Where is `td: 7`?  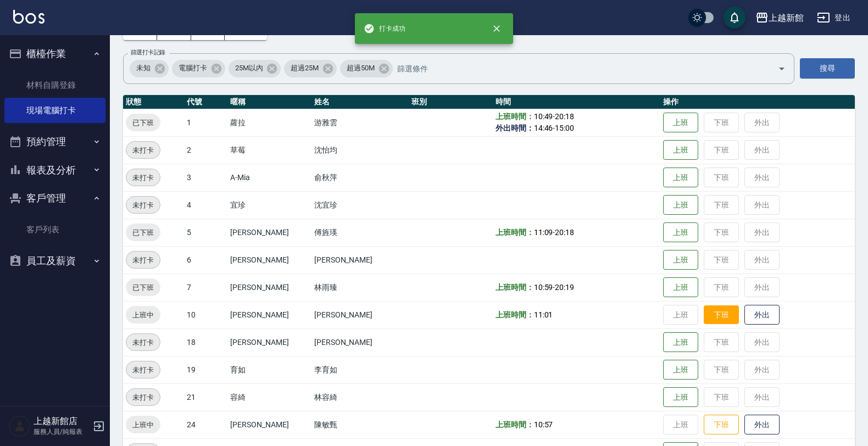
td: 7 is located at coordinates (205, 288).